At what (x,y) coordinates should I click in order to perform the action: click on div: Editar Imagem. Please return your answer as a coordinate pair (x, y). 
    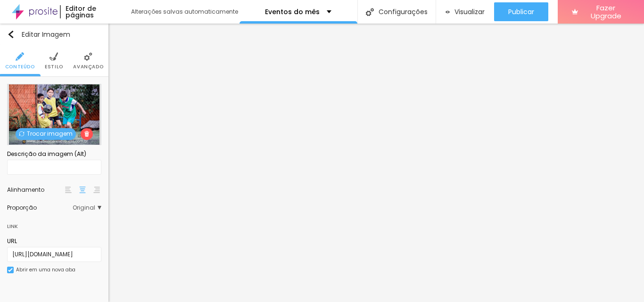
    Looking at the image, I should click on (39, 34).